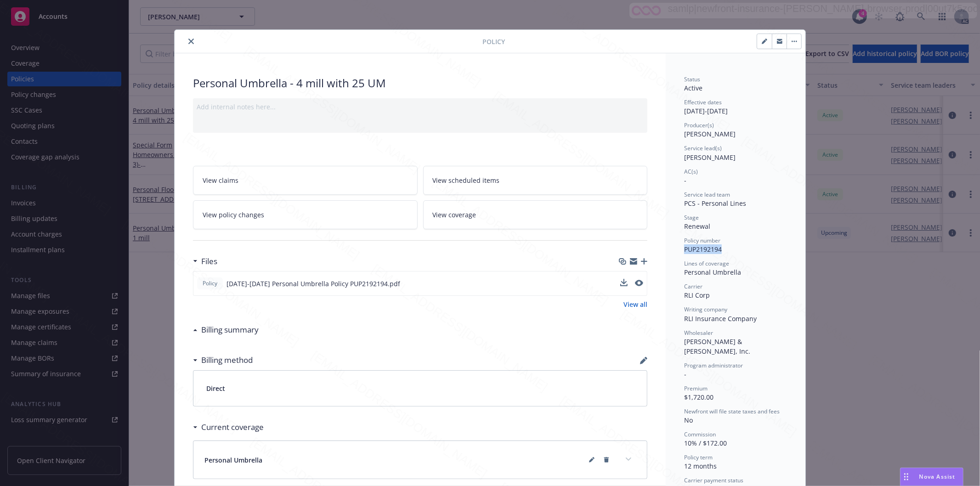 The height and width of the screenshot is (486, 980). Describe the element at coordinates (693, 87) in the screenshot. I see `span: Active` at that location.